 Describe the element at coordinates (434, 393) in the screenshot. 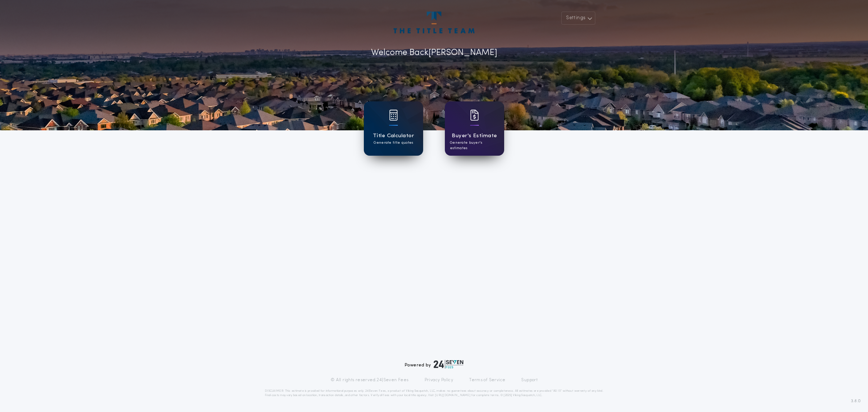

I see `p: DISCLAIMER: This estimate is provided for informational purposes only. 24|Seven Fees, a product o...` at that location.